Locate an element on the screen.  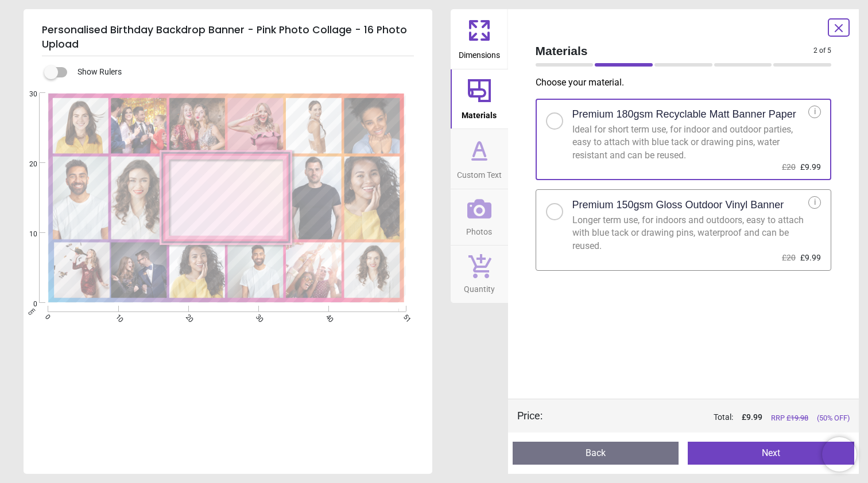
span: Custom Text is located at coordinates (479, 173).